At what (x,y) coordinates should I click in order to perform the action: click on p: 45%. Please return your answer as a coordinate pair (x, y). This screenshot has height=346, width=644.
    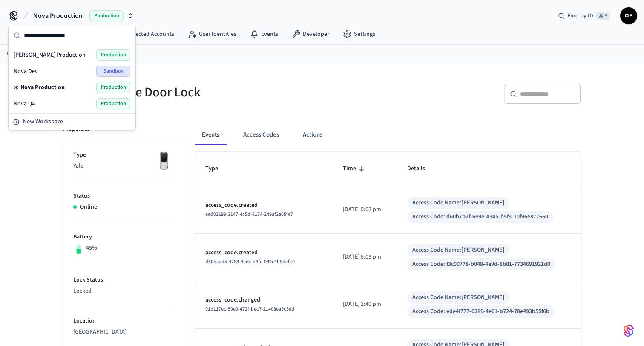
    Looking at the image, I should click on (92, 248).